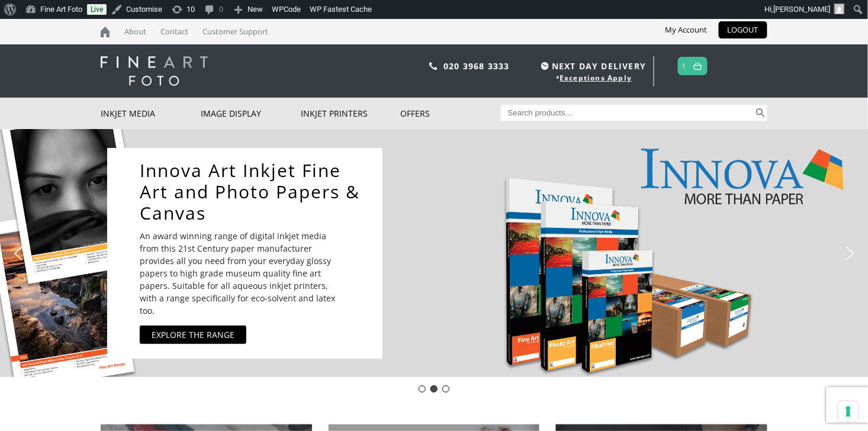  What do you see at coordinates (154, 71) in the screenshot?
I see `img: logo-white.svg` at bounding box center [154, 71].